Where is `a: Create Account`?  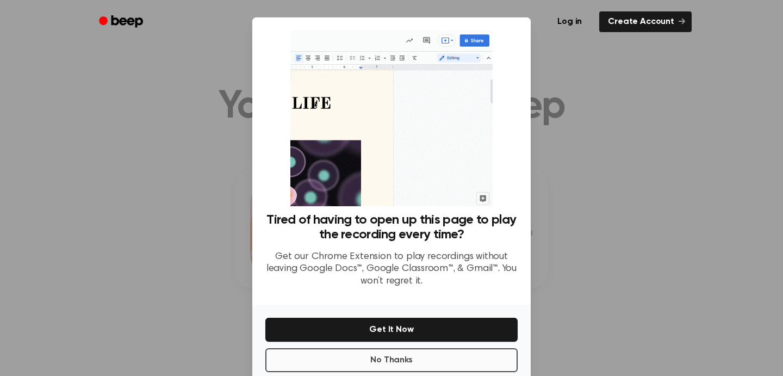
a: Create Account is located at coordinates (646, 22).